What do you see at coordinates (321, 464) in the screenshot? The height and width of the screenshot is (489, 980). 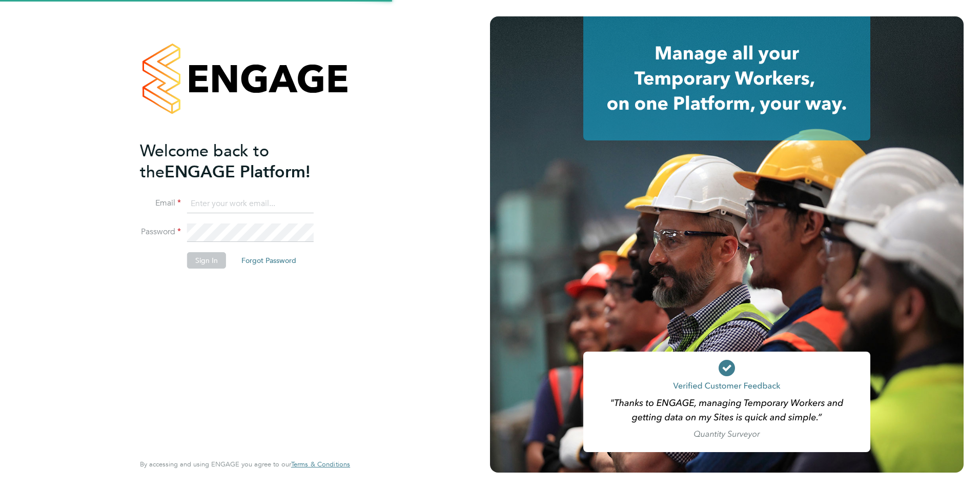 I see `span: Terms & Conditions` at bounding box center [321, 464].